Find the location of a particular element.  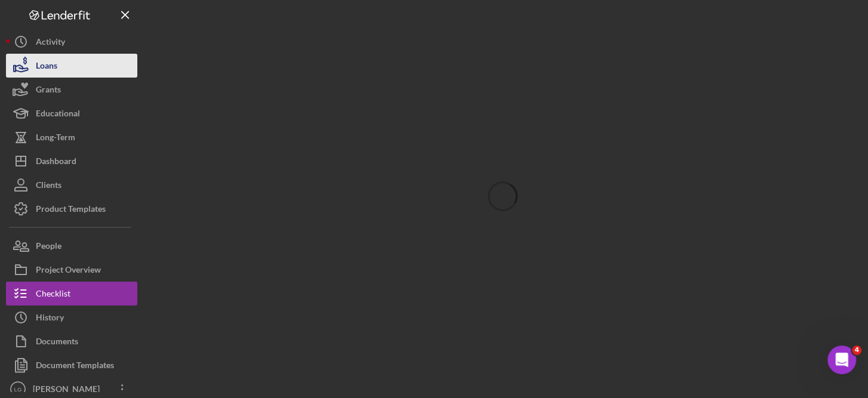

a: Project Overview is located at coordinates (72, 270).